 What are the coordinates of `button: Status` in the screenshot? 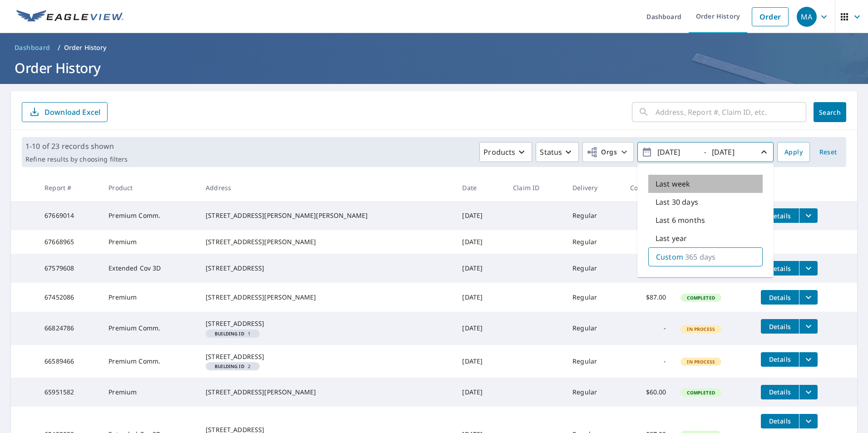 It's located at (557, 152).